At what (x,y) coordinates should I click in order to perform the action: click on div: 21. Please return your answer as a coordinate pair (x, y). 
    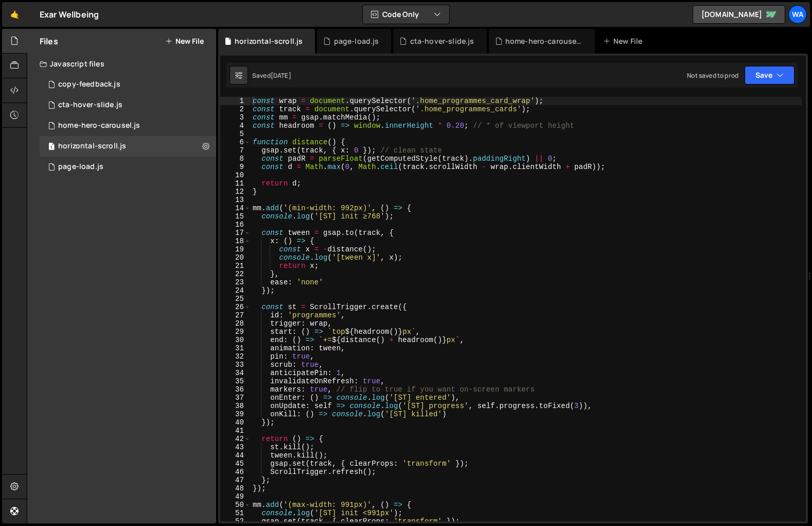
    Looking at the image, I should click on (235, 266).